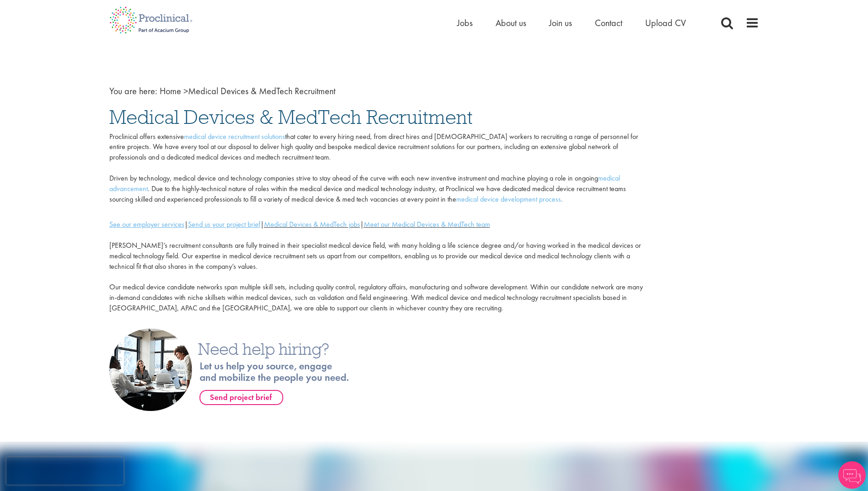 This screenshot has width=868, height=491. What do you see at coordinates (511, 23) in the screenshot?
I see `a: About us` at bounding box center [511, 23].